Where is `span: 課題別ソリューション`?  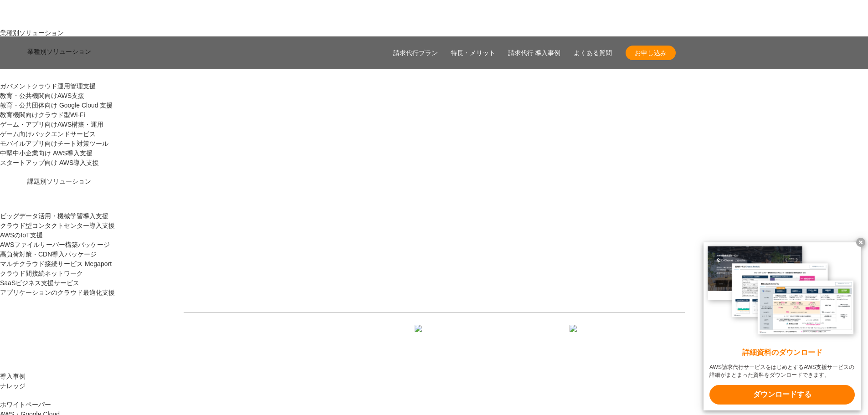
span: 課題別ソリューション is located at coordinates (59, 181).